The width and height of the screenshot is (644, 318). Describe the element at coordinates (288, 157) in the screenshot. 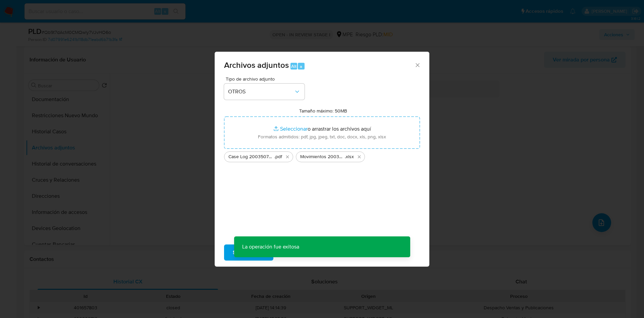

I see `button: Eliminar Case Log 2003507591 - 24_09_2025.pdf` at that location.